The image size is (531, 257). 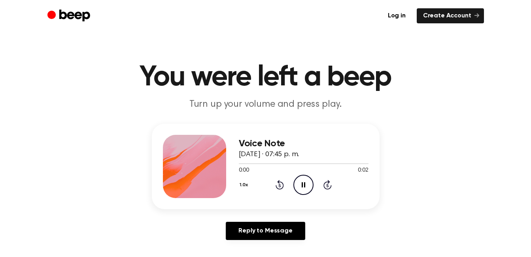 I want to click on h1: You were left a beep, so click(x=266, y=78).